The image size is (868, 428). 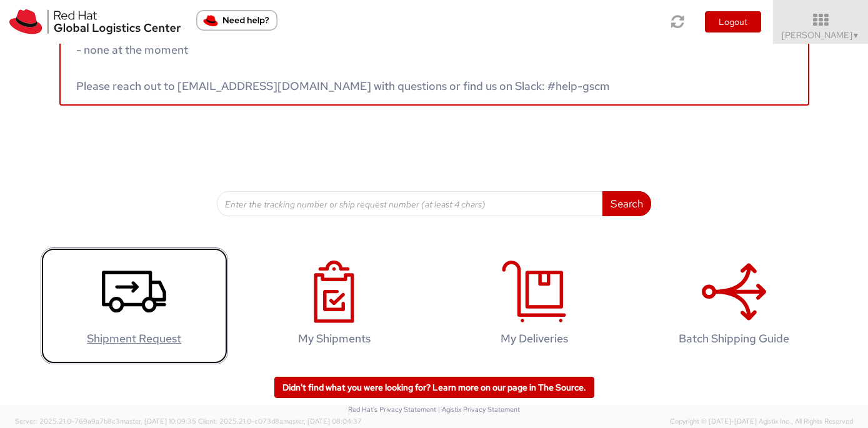 What do you see at coordinates (410, 203) in the screenshot?
I see `input: Enter the tracking number or ship request number (at least 4 chars)` at bounding box center [410, 203].